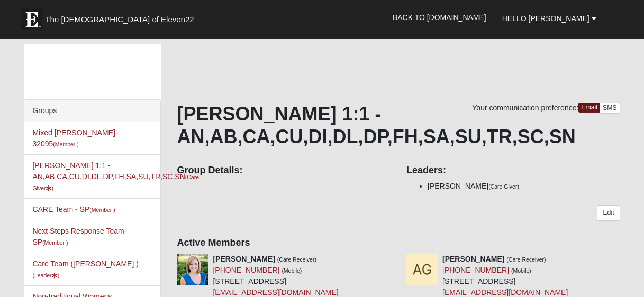  What do you see at coordinates (610, 108) in the screenshot?
I see `a: SMS` at bounding box center [610, 108].